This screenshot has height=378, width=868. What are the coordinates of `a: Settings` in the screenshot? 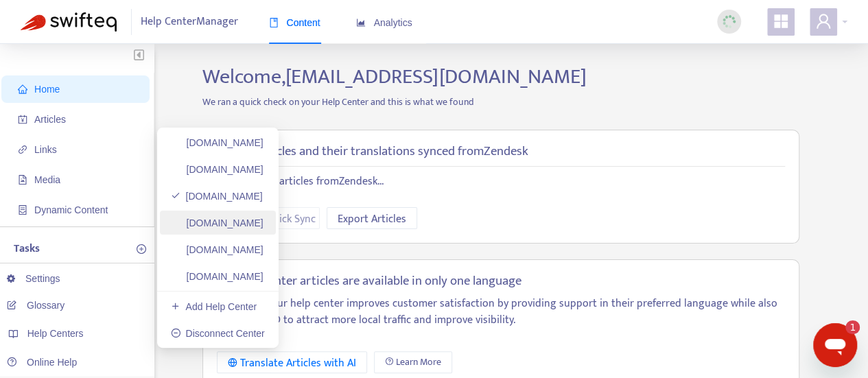 It's located at (34, 278).